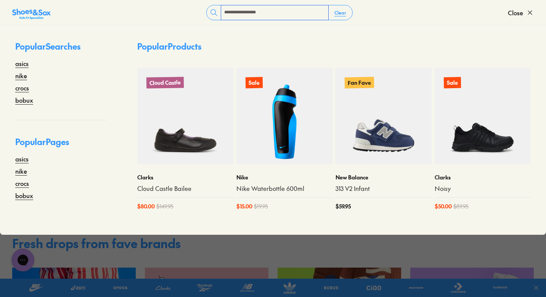  What do you see at coordinates (384, 177) in the screenshot?
I see `p: New Balance` at bounding box center [384, 177].